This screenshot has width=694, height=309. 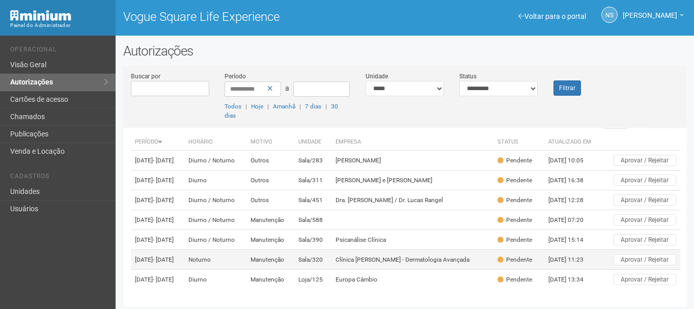 I want to click on th: Atualizado em, so click(x=572, y=142).